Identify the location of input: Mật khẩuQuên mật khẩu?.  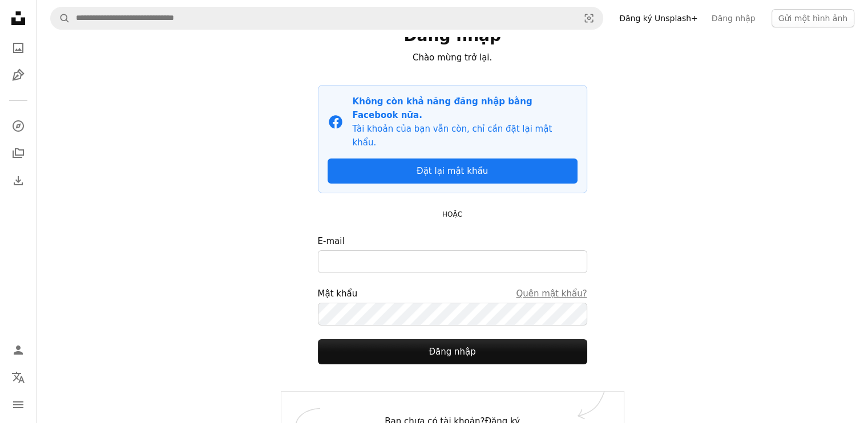
(453, 314).